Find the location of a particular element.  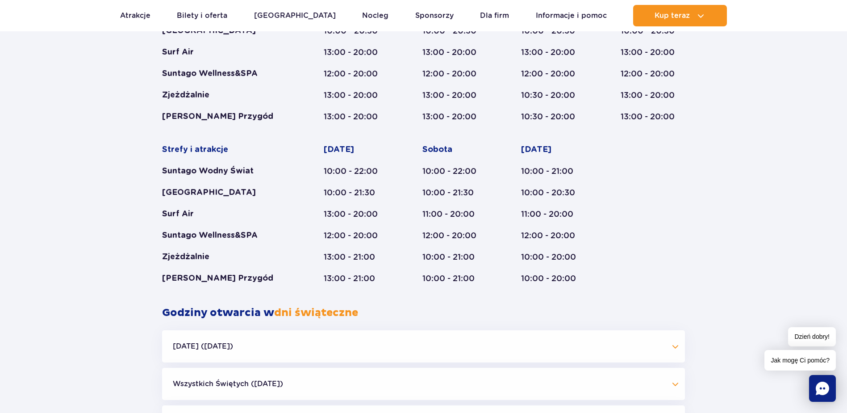

div: Suntago Wodny Świat is located at coordinates (225, 171).